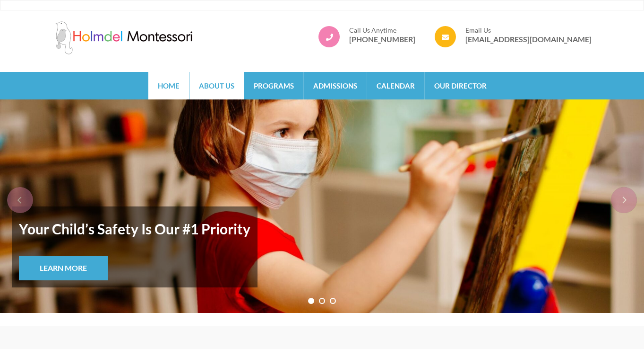 The height and width of the screenshot is (349, 644). Describe the element at coordinates (460, 86) in the screenshot. I see `a: Our Director` at that location.